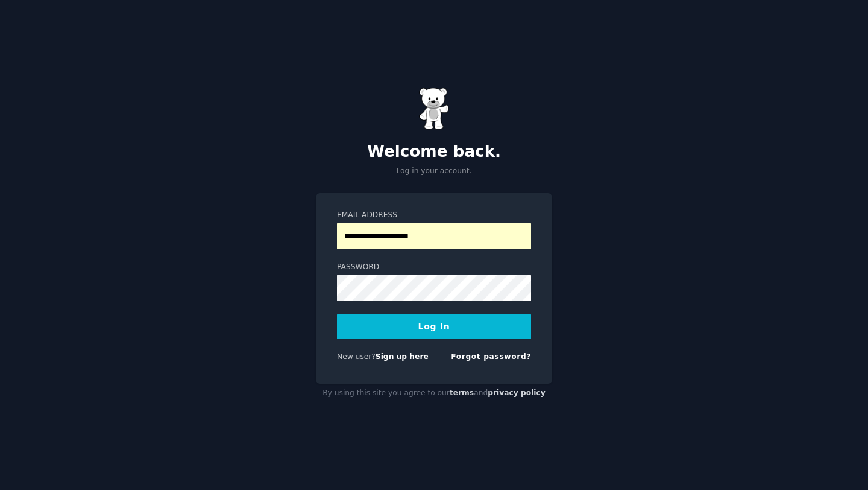  What do you see at coordinates (434, 109) in the screenshot?
I see `img: Gummy Bear` at bounding box center [434, 109].